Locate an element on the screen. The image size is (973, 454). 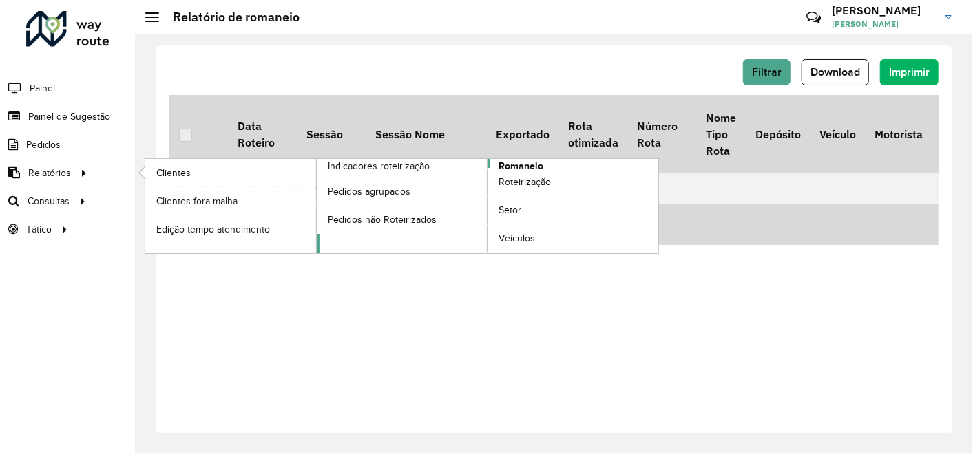
span: Download is located at coordinates (835, 72).